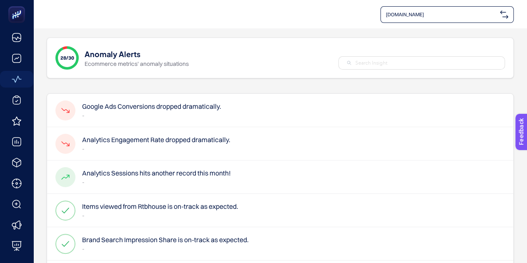  Describe the element at coordinates (113, 54) in the screenshot. I see `h1: Anomaly Alerts` at that location.